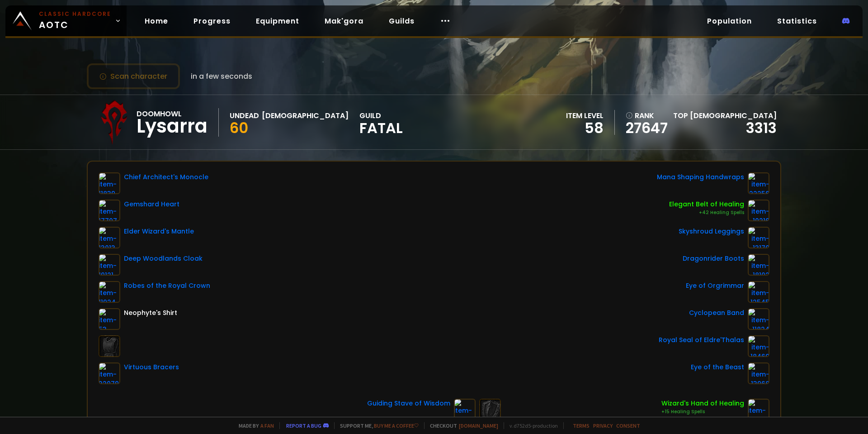 The image size is (868, 434). What do you see at coordinates (110, 292) in the screenshot?
I see `img: item-11924` at bounding box center [110, 292].